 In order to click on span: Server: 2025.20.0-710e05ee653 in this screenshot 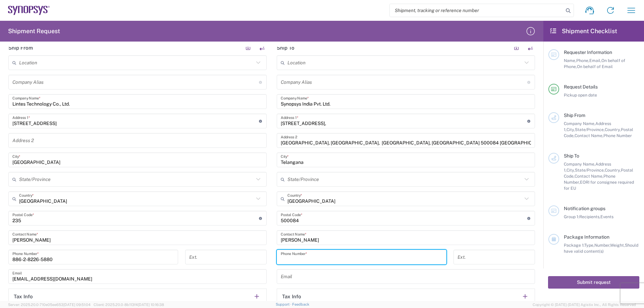, I will do `click(49, 305)`.